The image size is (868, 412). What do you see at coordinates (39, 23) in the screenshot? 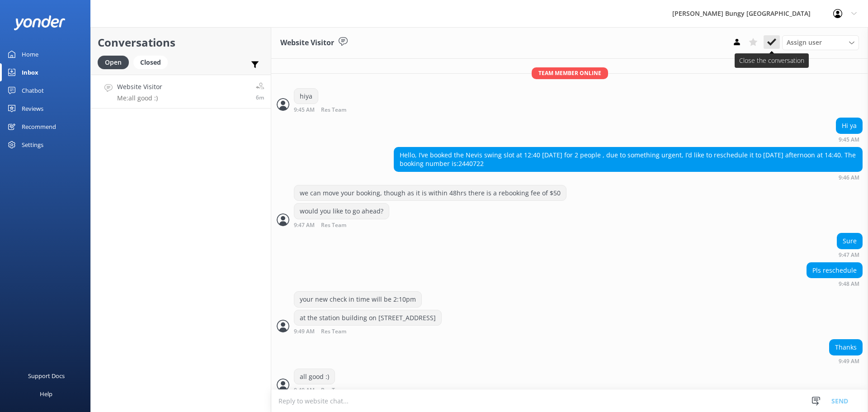
I see `img: yonder-white-logo.png` at bounding box center [39, 23].